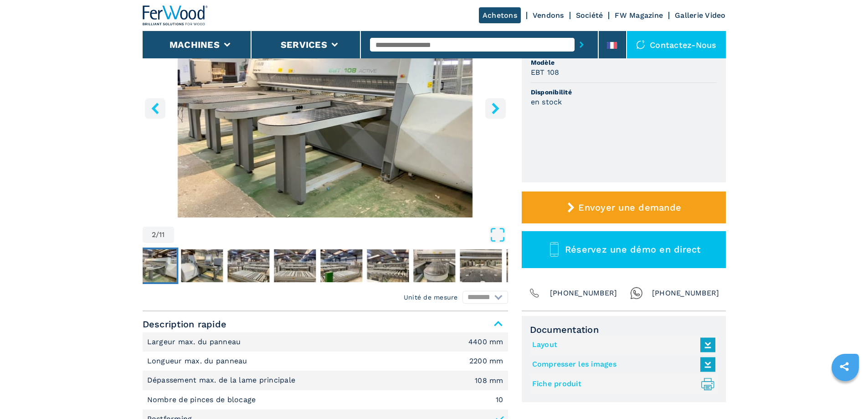 The image size is (868, 419). What do you see at coordinates (304, 45) in the screenshot?
I see `button: Services` at bounding box center [304, 45].